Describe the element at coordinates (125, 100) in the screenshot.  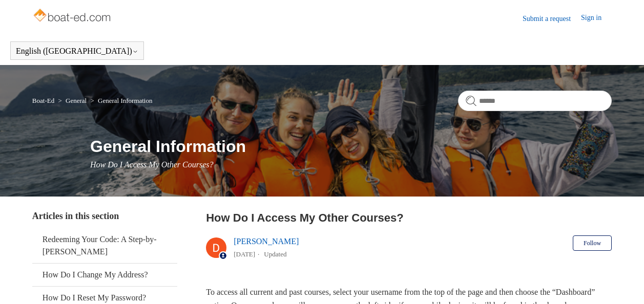
I see `a: General Information` at that location.